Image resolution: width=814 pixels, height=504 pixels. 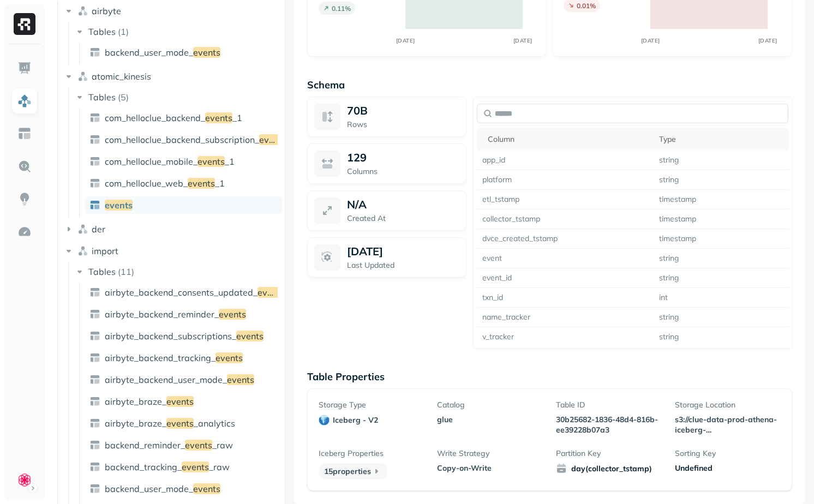 I want to click on button: import, so click(x=172, y=251).